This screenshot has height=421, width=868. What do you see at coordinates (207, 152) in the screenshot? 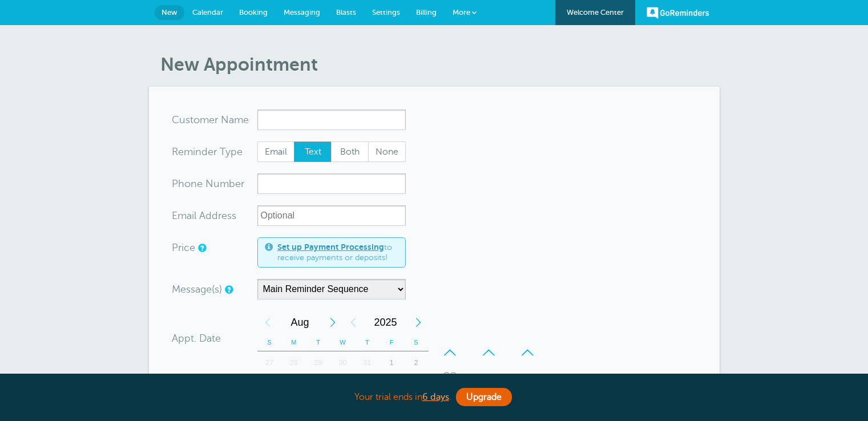
I see `label: Reminder Type` at bounding box center [207, 152].